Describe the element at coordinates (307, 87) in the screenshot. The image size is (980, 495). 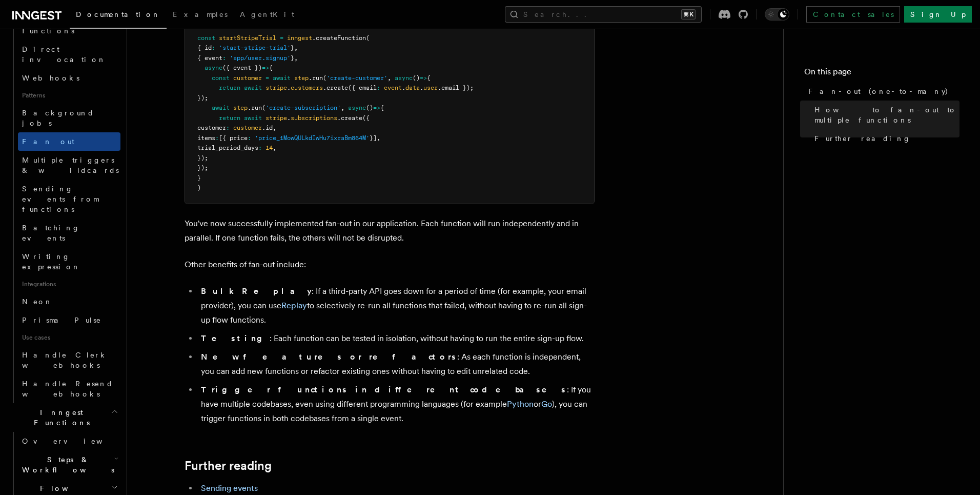
I see `span: customers` at that location.